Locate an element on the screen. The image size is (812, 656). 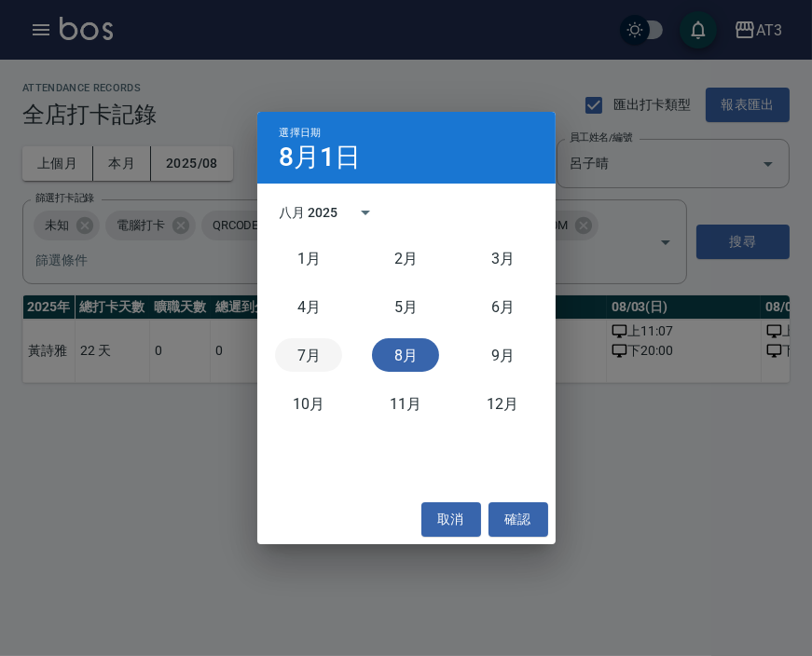
button: 十月 is located at coordinates (308, 403).